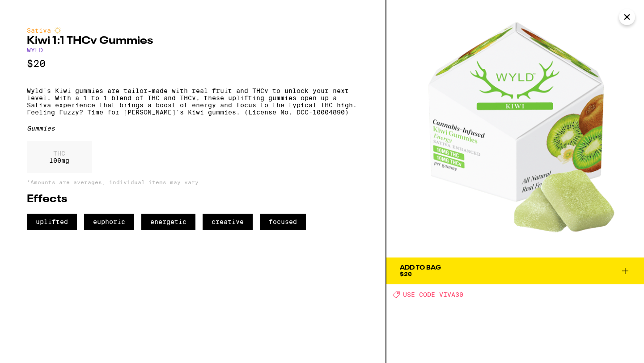 Image resolution: width=644 pixels, height=363 pixels. I want to click on span: euphoric, so click(109, 222).